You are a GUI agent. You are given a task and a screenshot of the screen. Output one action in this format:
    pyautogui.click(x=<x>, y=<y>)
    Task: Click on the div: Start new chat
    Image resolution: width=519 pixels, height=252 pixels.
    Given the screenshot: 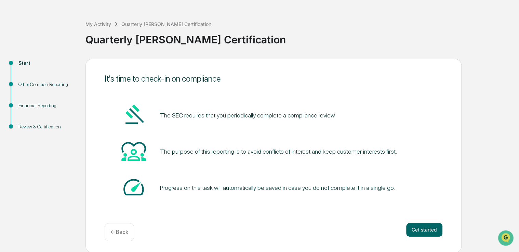 What is the action you would take?
    pyautogui.click(x=68, y=56)
    